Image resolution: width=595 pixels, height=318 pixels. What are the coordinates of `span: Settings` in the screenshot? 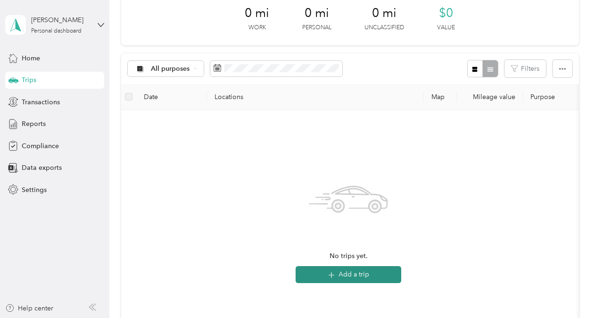 It's located at (34, 190).